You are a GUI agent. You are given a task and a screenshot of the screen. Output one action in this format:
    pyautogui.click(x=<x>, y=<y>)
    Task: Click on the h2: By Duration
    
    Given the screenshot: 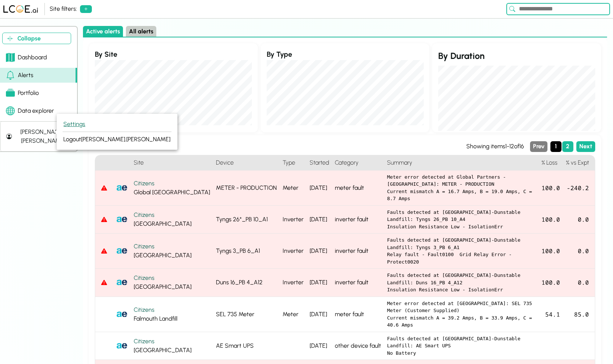 What is the action you would take?
    pyautogui.click(x=517, y=56)
    